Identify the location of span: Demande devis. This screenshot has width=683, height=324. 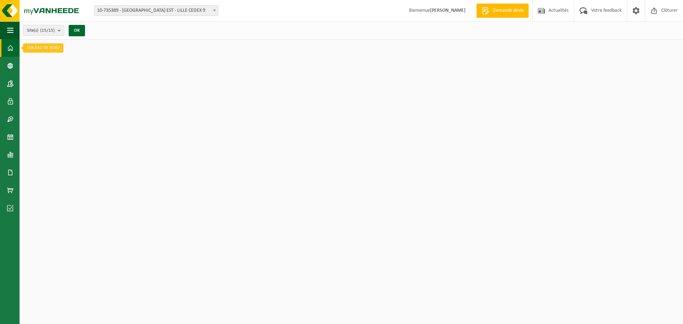
(508, 11).